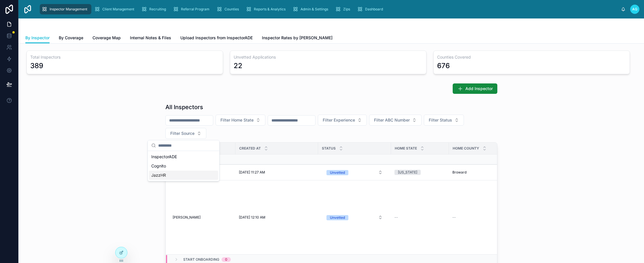 The height and width of the screenshot is (263, 644). Describe the element at coordinates (339, 120) in the screenshot. I see `span: Filter Experience` at that location.